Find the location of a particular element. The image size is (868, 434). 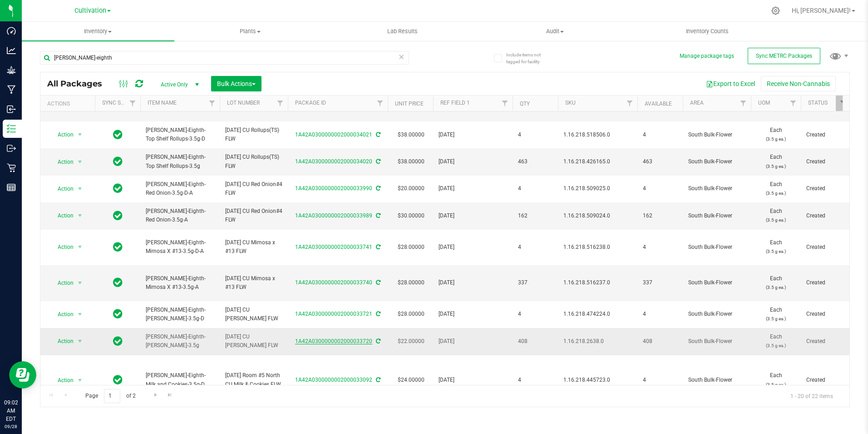

a: UOM is located at coordinates (765, 103).